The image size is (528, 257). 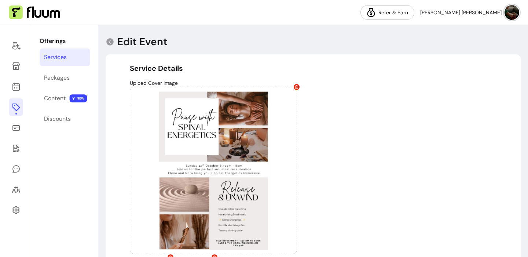 I want to click on a: Services, so click(x=65, y=57).